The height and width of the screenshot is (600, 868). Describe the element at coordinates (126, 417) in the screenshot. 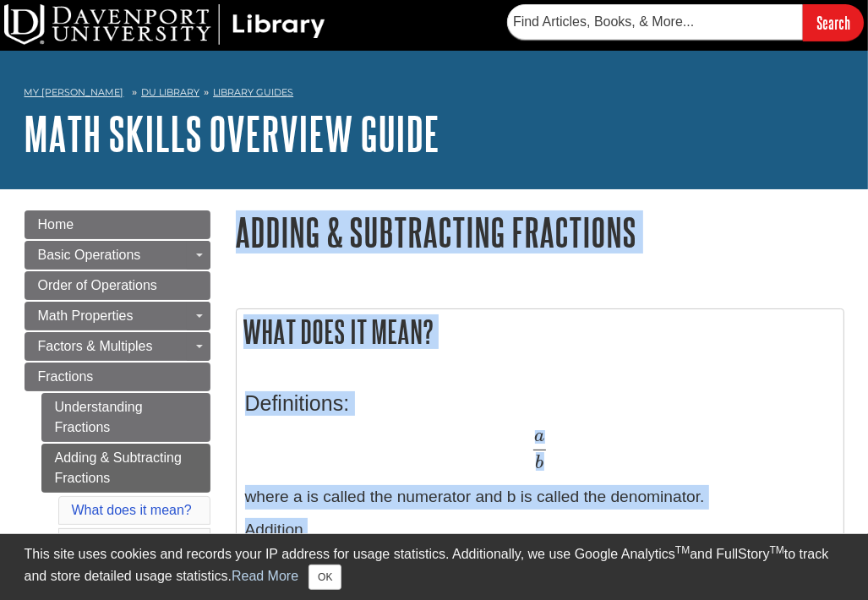

I see `a: Understanding Fractions` at that location.